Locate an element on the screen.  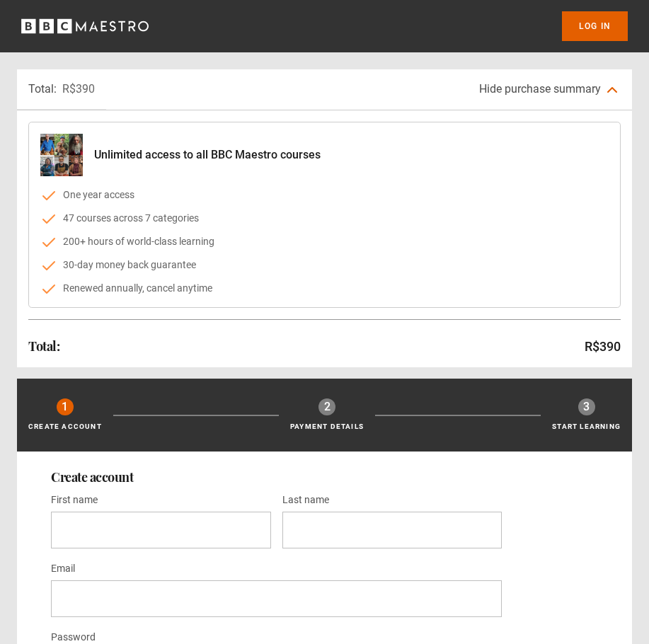
p: Unlimited access to all BBC Maestro courses is located at coordinates (207, 155).